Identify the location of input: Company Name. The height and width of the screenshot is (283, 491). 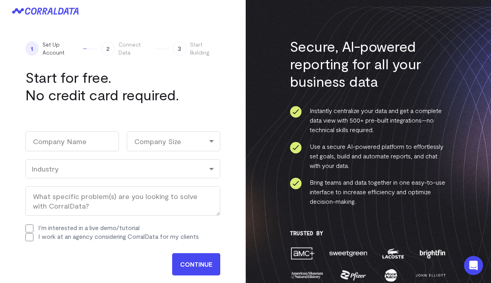
(72, 141).